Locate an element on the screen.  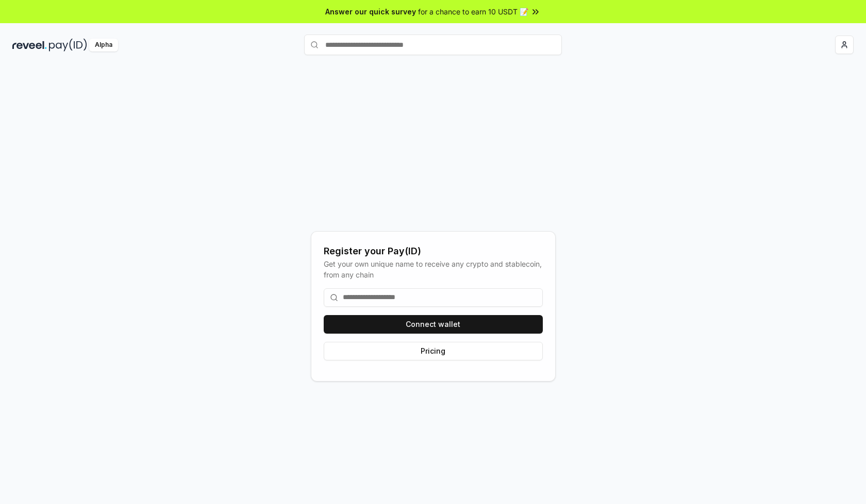
img: pay_id is located at coordinates (68, 45).